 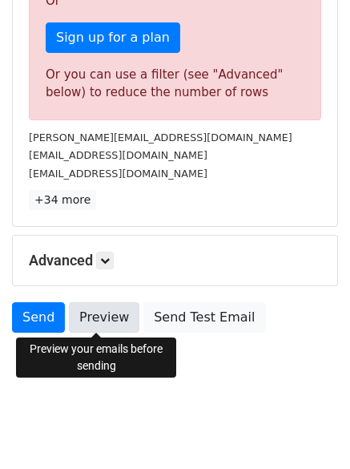 I want to click on a: Preview, so click(x=104, y=317).